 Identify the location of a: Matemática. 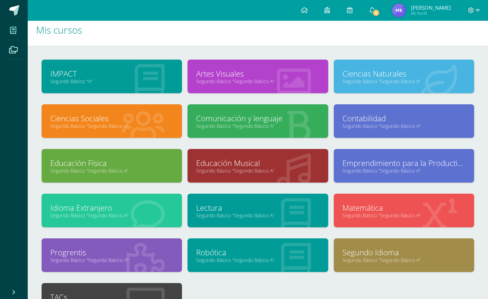
(404, 207).